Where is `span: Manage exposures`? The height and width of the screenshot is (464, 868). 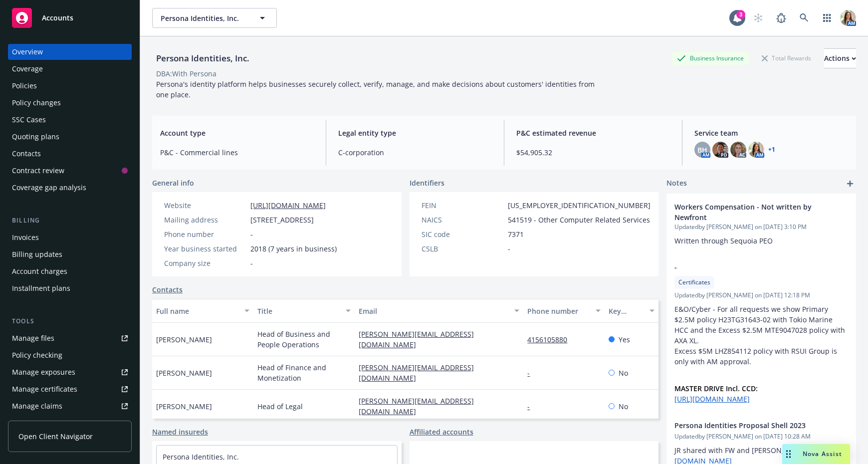
span: Manage exposures is located at coordinates (70, 372).